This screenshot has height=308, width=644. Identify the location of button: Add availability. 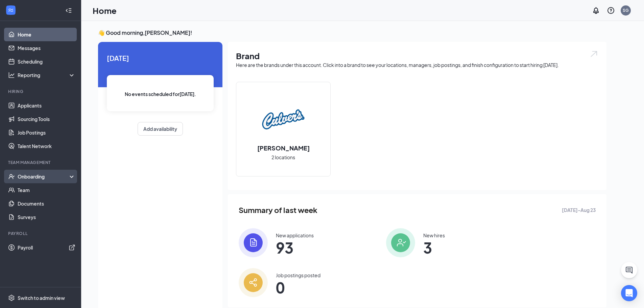
(160, 129).